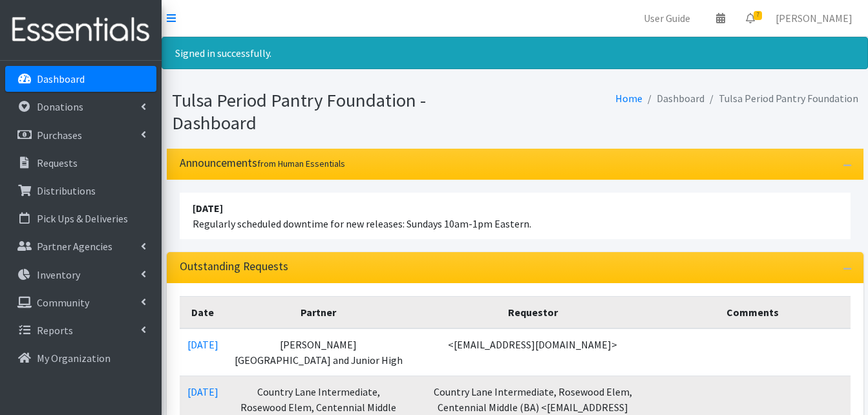 The height and width of the screenshot is (415, 868). I want to click on th: Comments, so click(752, 313).